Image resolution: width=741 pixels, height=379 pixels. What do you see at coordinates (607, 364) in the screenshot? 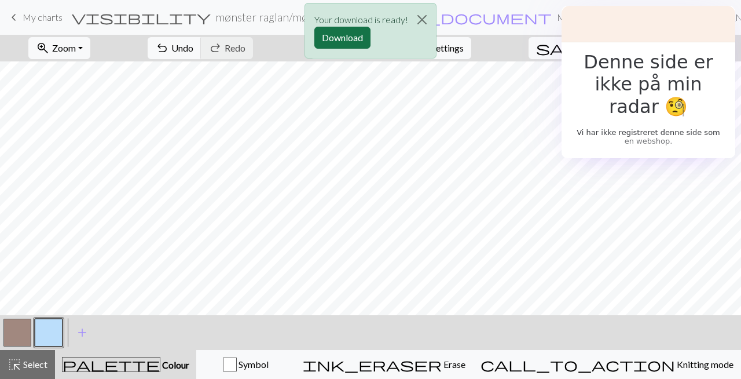
I see `button: Knitting mode` at bounding box center [607, 364].